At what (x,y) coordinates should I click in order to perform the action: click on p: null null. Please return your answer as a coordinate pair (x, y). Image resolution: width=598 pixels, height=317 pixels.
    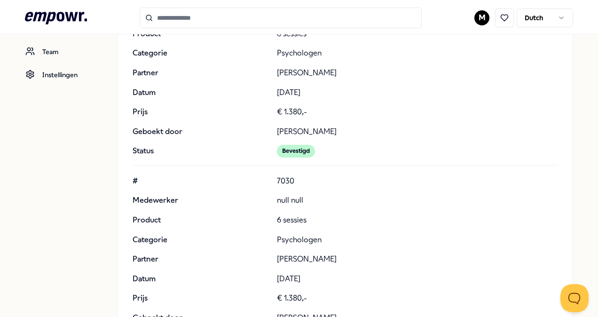
    Looking at the image, I should click on (417, 200).